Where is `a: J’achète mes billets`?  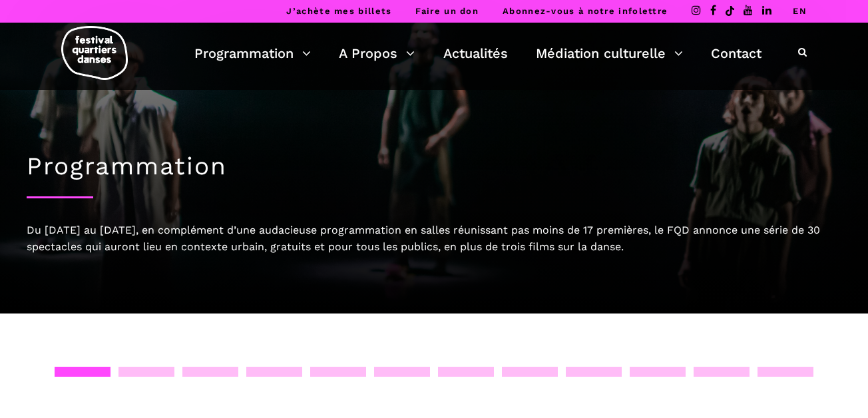
a: J’achète mes billets is located at coordinates (339, 11).